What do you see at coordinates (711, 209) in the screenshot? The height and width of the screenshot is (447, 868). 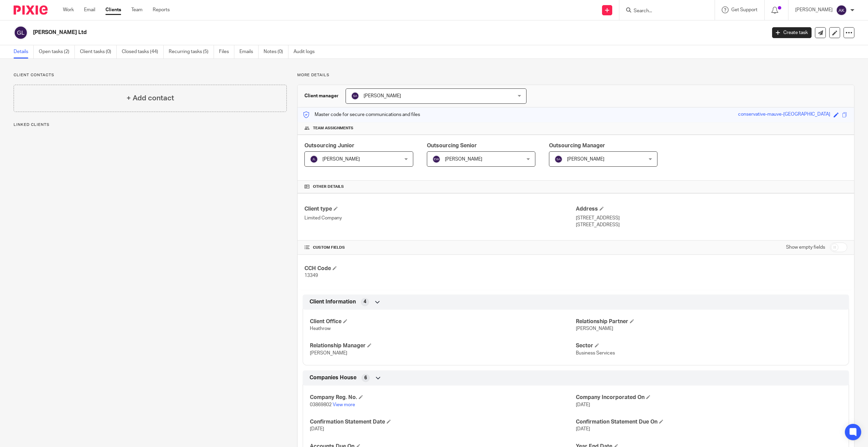 I see `h4: Address` at bounding box center [711, 209].